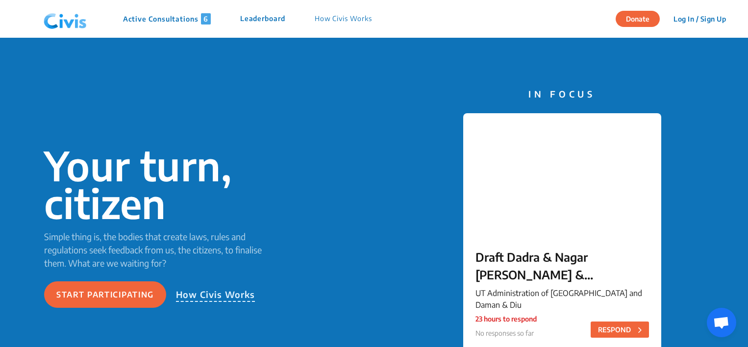  I want to click on p: Active Consultations, so click(167, 19).